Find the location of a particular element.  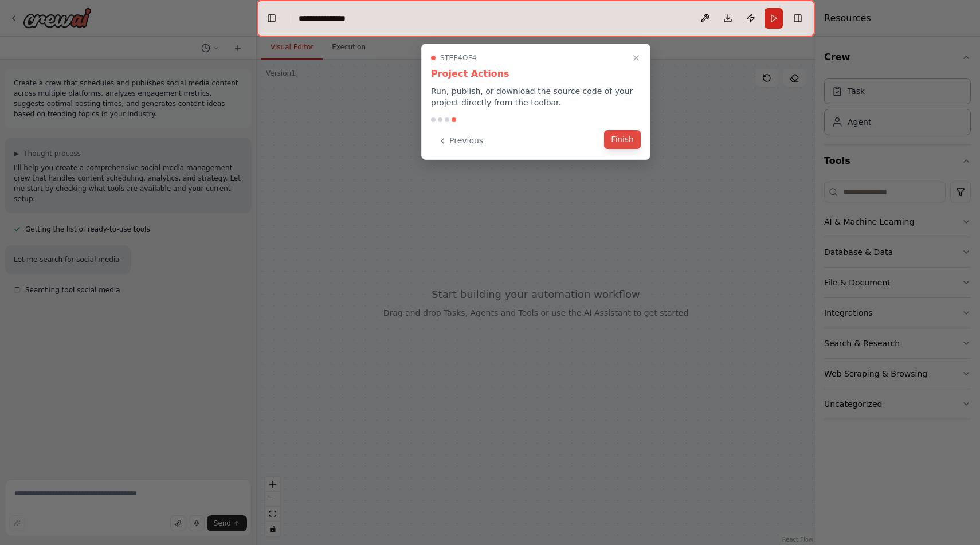

span: Step 4 of 4 is located at coordinates (459, 58).